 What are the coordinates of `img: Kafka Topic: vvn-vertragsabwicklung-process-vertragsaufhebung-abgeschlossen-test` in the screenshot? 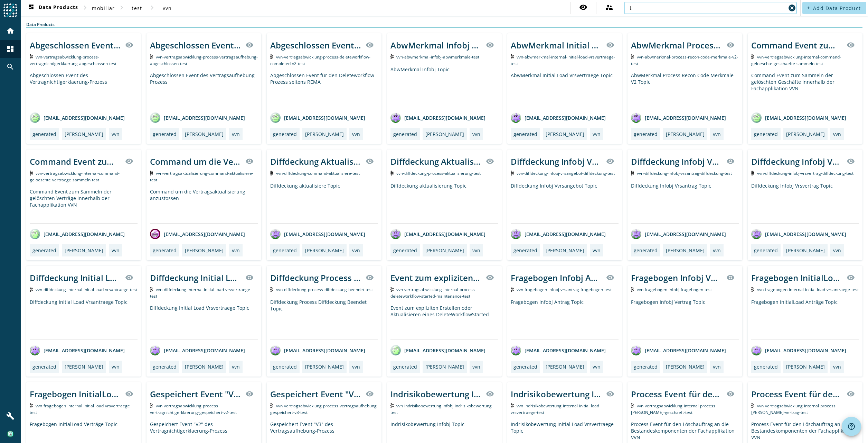 It's located at (151, 57).